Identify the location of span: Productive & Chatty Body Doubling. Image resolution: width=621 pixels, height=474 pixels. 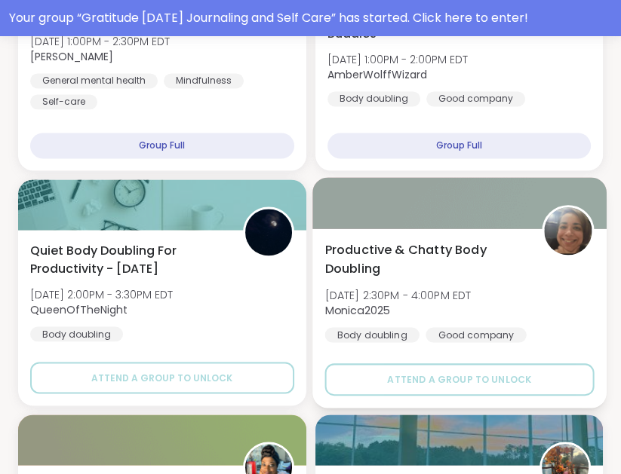
(424, 259).